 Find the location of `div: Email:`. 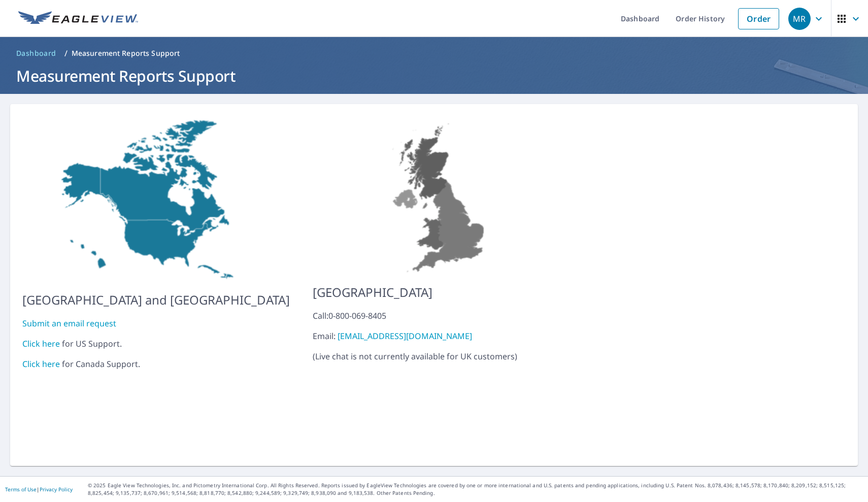

div: Email: is located at coordinates (440, 336).